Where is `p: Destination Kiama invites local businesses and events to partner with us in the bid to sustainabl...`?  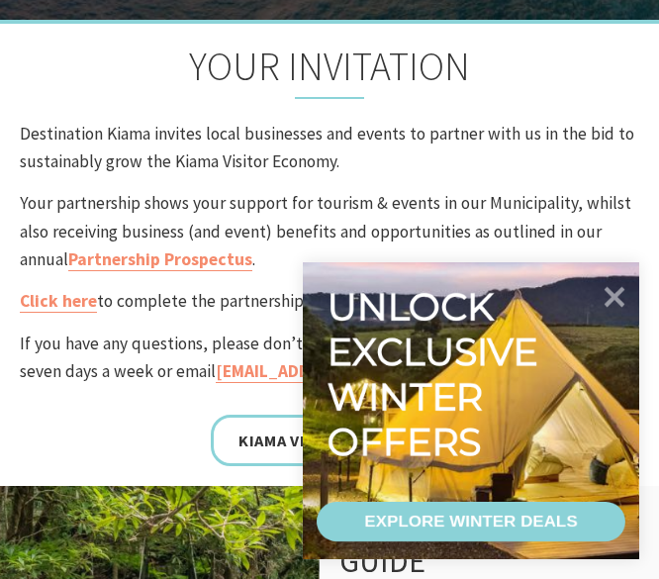
p: Destination Kiama invites local businesses and events to partner with us in the bid to sustainabl... is located at coordinates (330, 148).